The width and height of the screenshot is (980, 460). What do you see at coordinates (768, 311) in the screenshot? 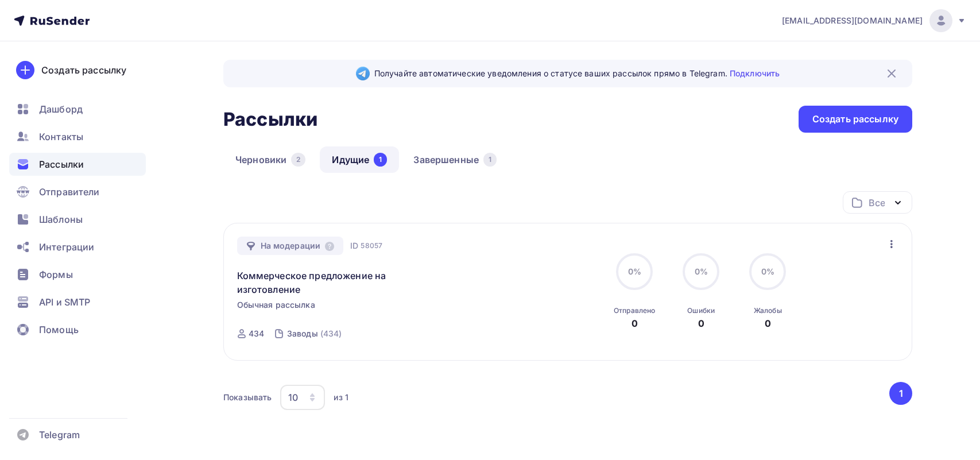
I see `div: Жалобы` at bounding box center [768, 311].